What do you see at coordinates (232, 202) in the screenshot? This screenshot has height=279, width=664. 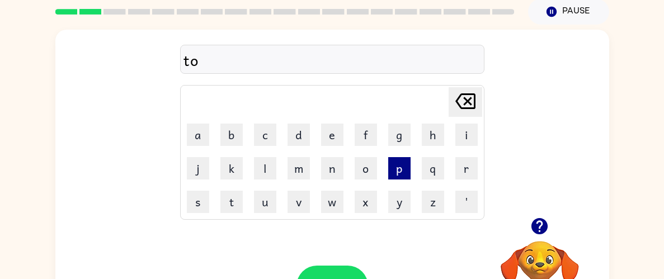 I see `button: t` at bounding box center [232, 202].